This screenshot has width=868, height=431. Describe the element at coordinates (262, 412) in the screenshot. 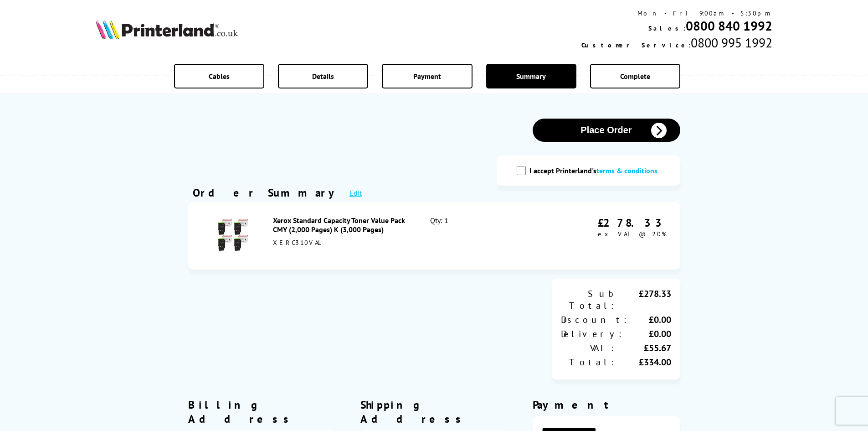

I see `div: Billing Address` at that location.